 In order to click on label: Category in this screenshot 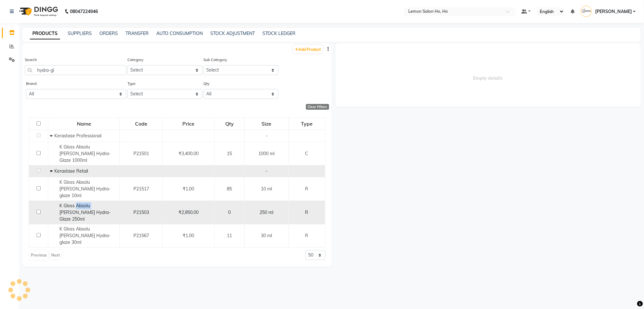, I will do `click(135, 60)`.